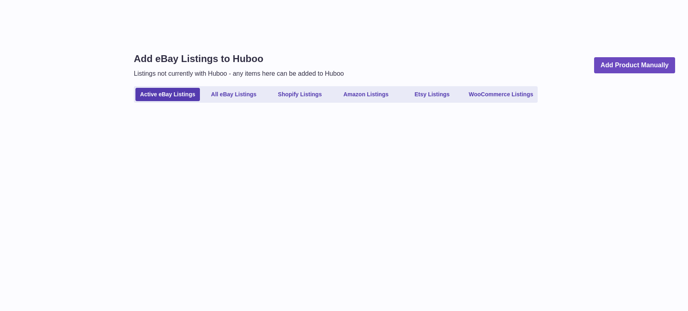 This screenshot has width=688, height=311. I want to click on a: Active eBay Listings, so click(168, 94).